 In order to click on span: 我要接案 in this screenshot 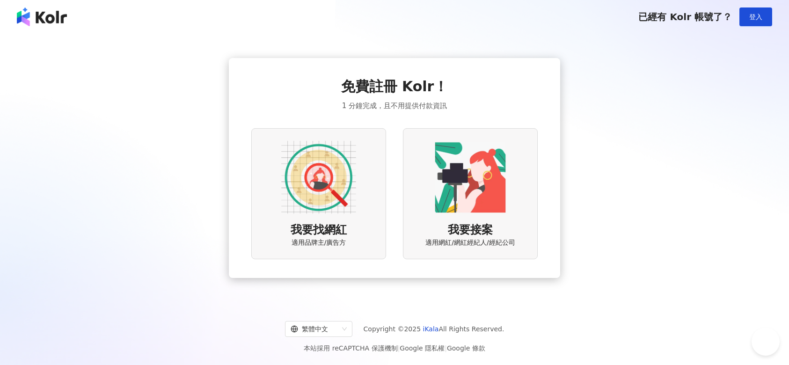, I will do `click(470, 230)`.